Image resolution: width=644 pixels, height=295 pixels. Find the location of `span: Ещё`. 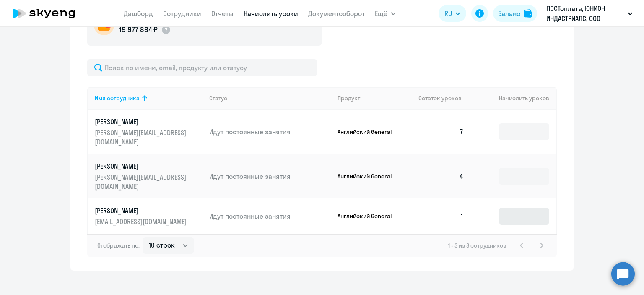

span: Ещё is located at coordinates (381, 14).